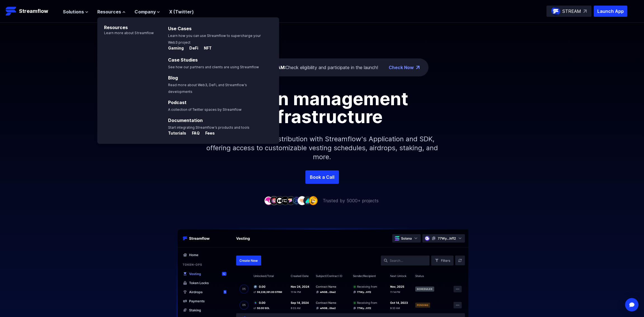 This screenshot has height=317, width=644. Describe the element at coordinates (177, 102) in the screenshot. I see `a: Podcast` at that location.